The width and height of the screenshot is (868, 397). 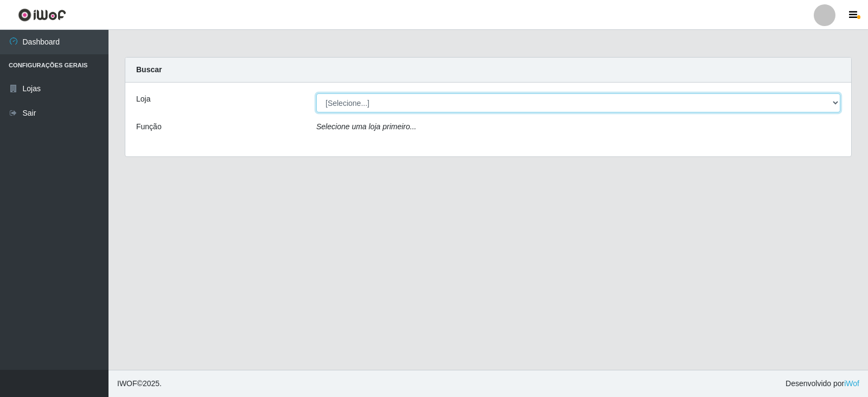 What do you see at coordinates (127, 383) in the screenshot?
I see `span: IWOF` at bounding box center [127, 383].